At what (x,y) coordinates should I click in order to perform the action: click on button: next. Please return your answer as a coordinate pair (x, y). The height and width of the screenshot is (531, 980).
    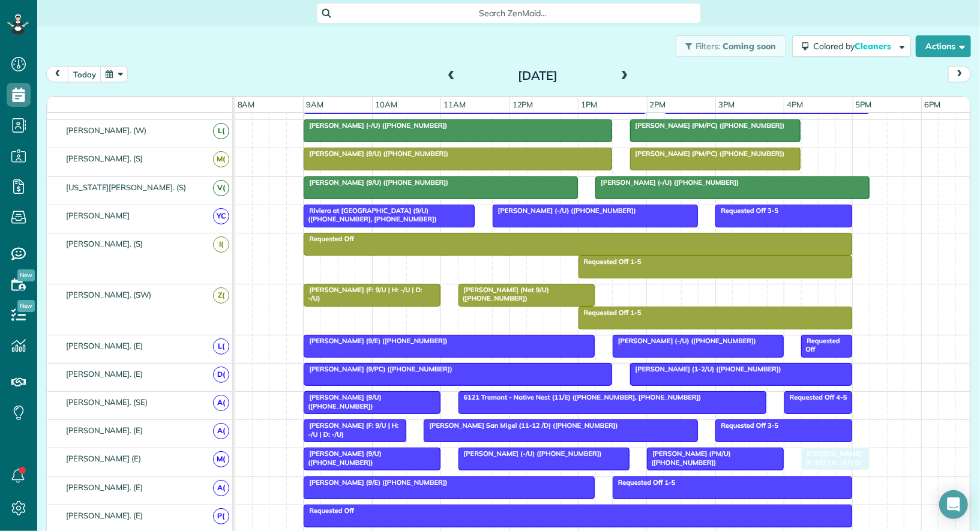
    Looking at the image, I should click on (959, 74).